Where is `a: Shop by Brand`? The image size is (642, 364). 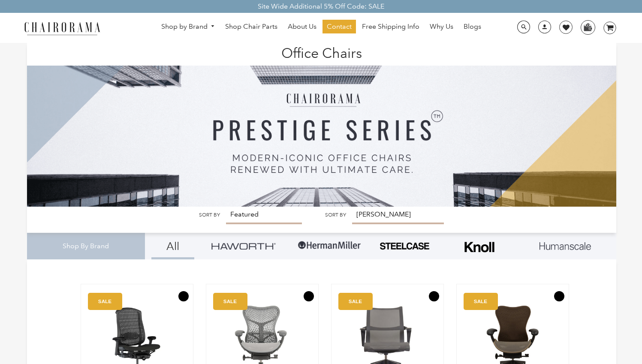 a: Shop by Brand is located at coordinates (188, 27).